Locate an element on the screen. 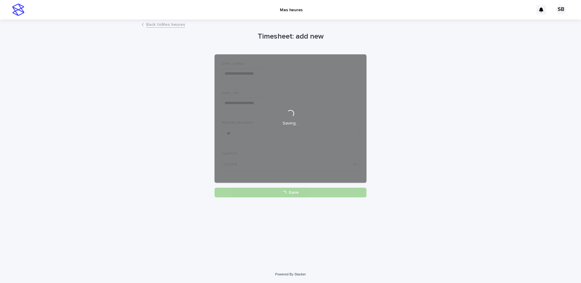 This screenshot has height=283, width=581. div: SB is located at coordinates (561, 10).